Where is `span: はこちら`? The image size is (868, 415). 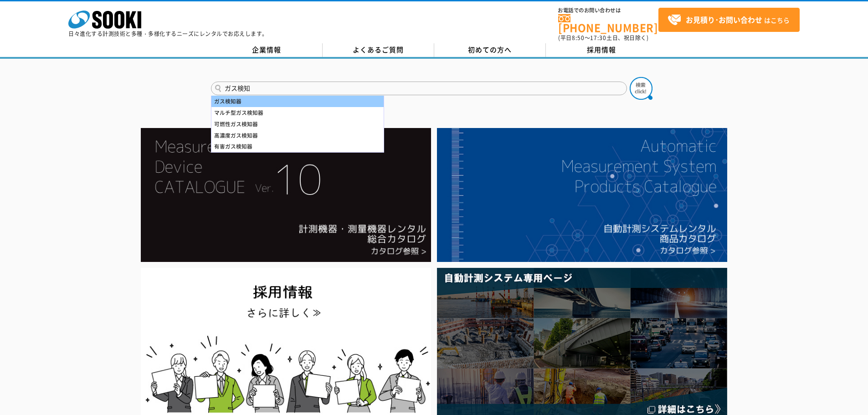
span: はこちら is located at coordinates (728, 20).